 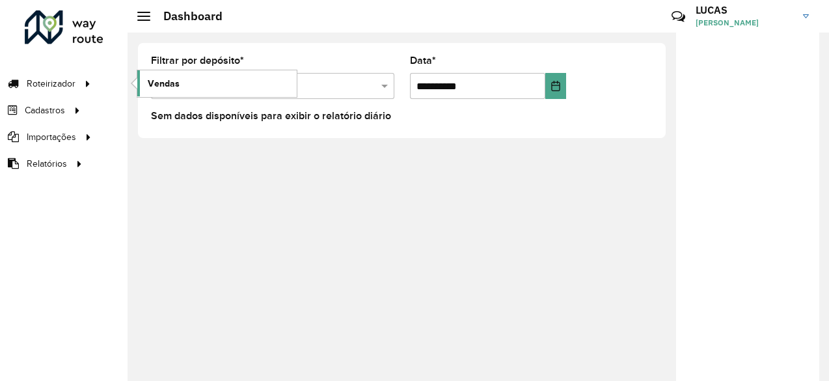 What do you see at coordinates (744, 10) in the screenshot?
I see `h3: LUCAS` at bounding box center [744, 10].